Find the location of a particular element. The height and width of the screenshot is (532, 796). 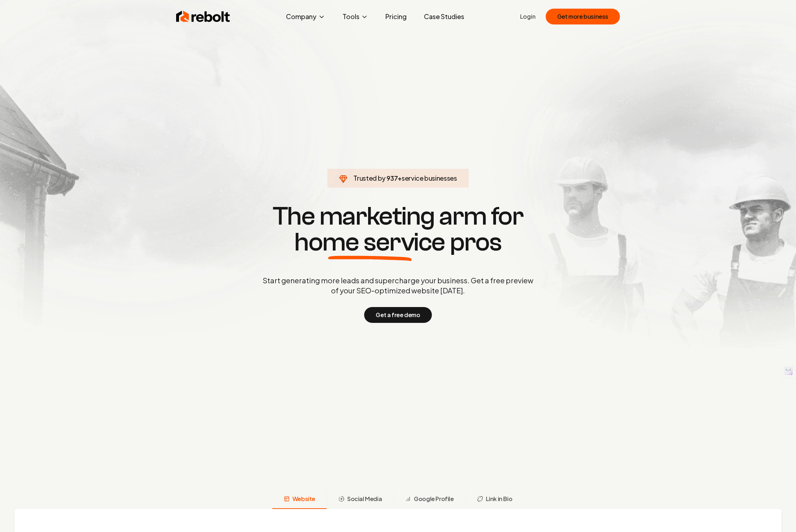

button: Company is located at coordinates (305, 16).